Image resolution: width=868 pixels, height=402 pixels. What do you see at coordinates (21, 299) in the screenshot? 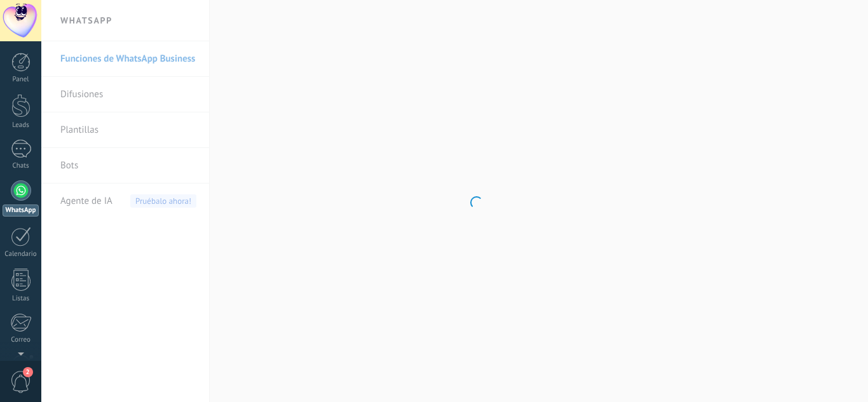
I see `div: Listas` at bounding box center [21, 299].